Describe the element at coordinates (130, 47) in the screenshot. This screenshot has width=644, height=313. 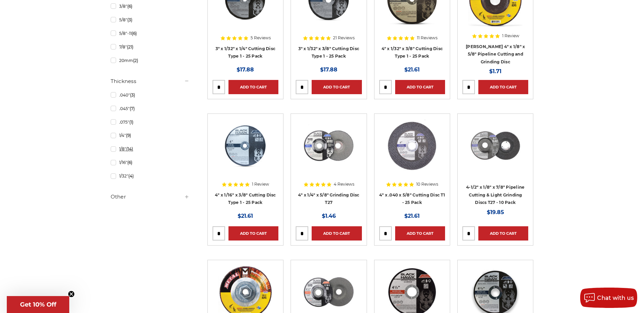
I see `span: (21)` at that location.